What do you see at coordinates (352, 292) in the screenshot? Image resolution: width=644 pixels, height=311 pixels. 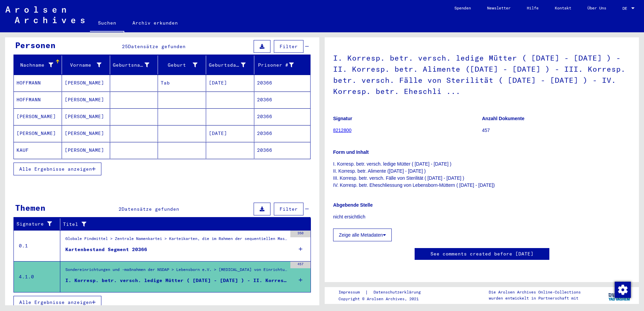 I see `a: Impressum` at bounding box center [352, 292].